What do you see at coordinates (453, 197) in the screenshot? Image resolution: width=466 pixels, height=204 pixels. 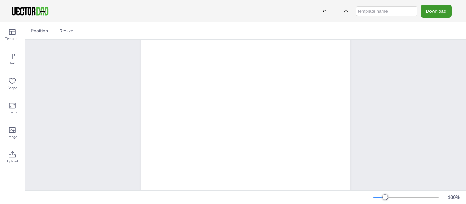 I see `div: 100 %` at bounding box center [453, 197].